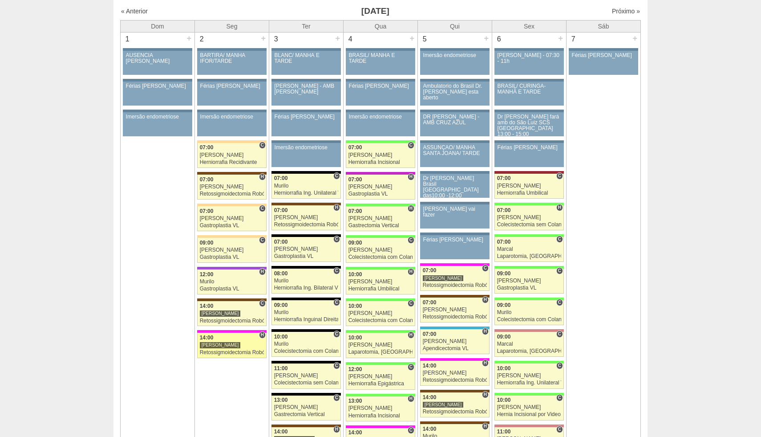  Describe the element at coordinates (276, 39) in the screenshot. I see `div: 3` at that location.